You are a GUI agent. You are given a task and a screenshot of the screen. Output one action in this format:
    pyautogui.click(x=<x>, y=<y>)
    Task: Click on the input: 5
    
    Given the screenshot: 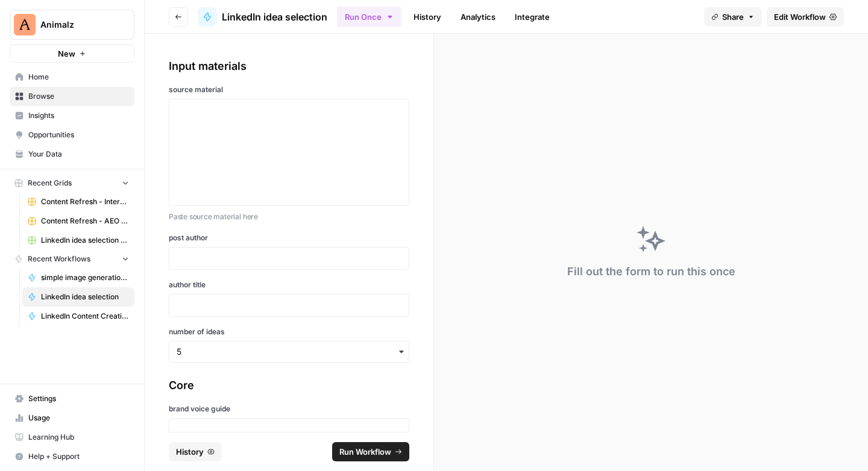 What is the action you would take?
    pyautogui.click(x=289, y=352)
    